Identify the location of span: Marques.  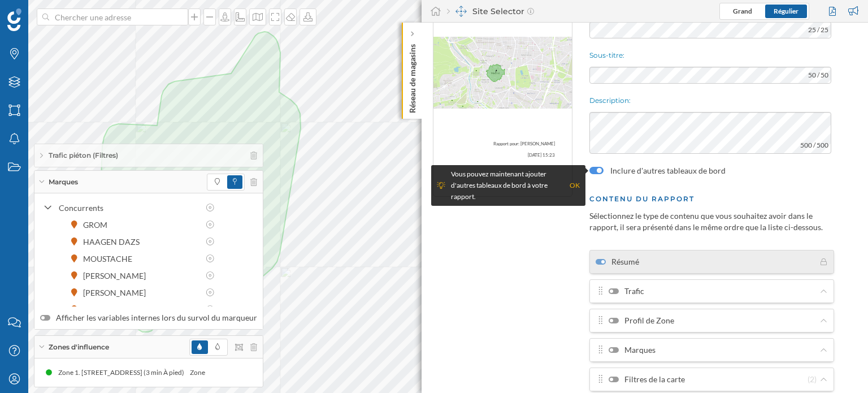
(63, 182).